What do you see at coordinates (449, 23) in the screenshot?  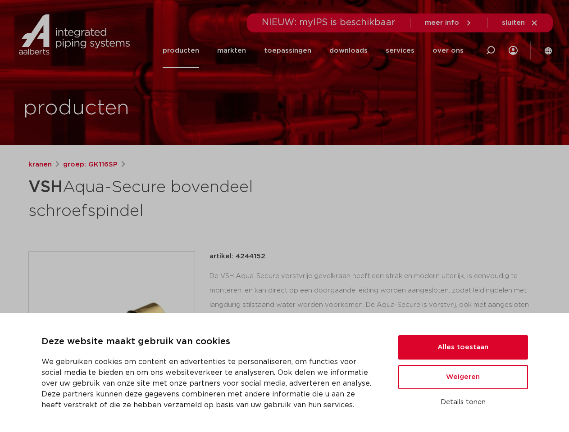 I see `a: meer info` at bounding box center [449, 23].